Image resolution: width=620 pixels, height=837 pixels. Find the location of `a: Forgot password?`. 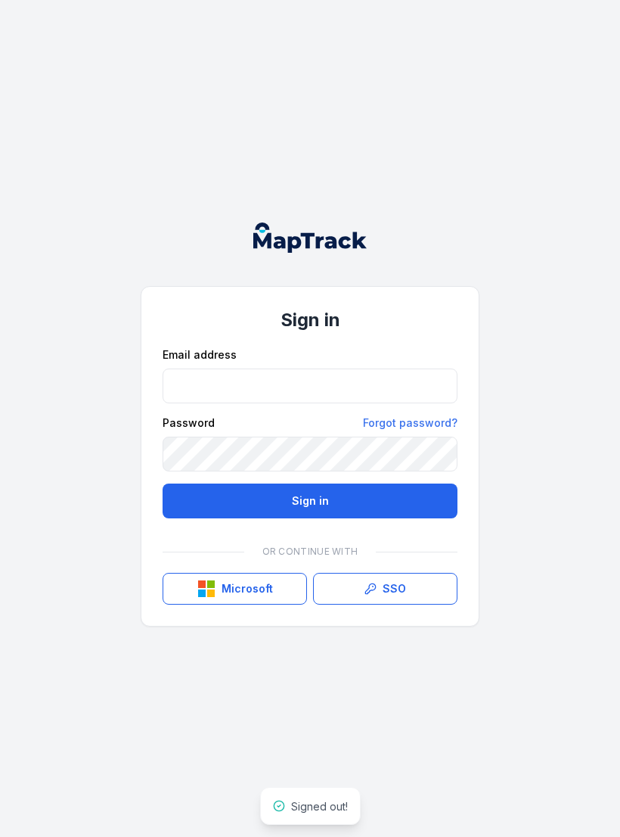

a: Forgot password? is located at coordinates (410, 423).